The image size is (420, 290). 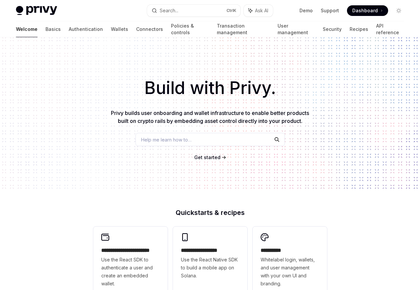 What do you see at coordinates (290, 271) in the screenshot?
I see `span: Whitelabel login, wallets, and user management with your own UI and branding.` at bounding box center [290, 271].